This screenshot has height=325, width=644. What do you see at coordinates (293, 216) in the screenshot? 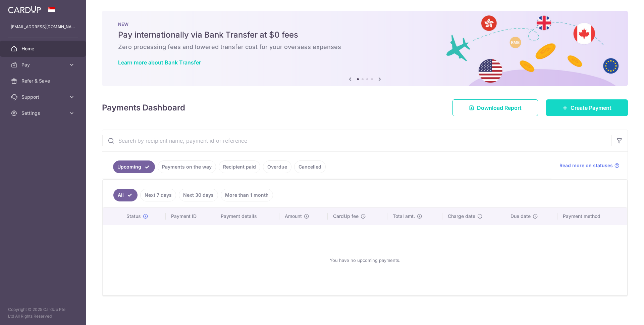
I see `span: Amount` at bounding box center [293, 216].